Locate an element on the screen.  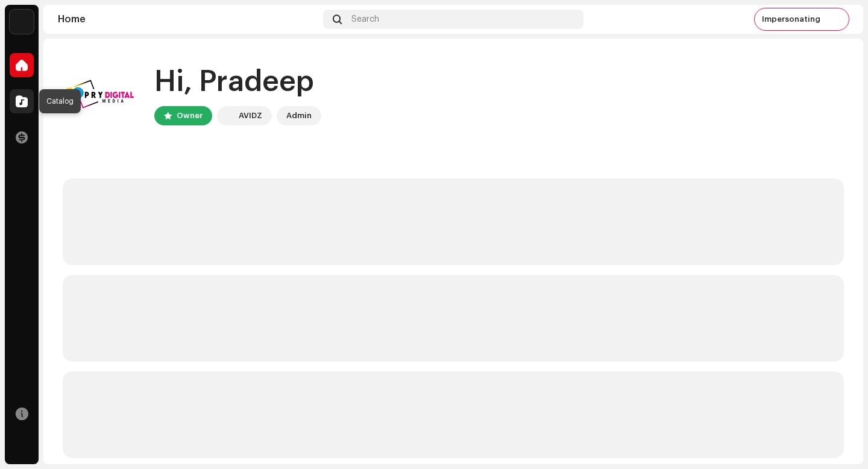
div: Admin is located at coordinates (299, 116).